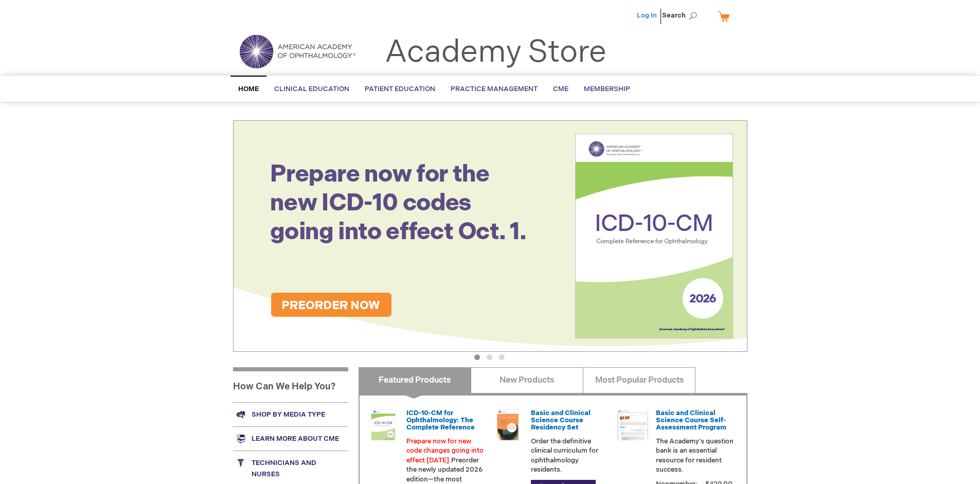 This screenshot has width=980, height=484. Describe the element at coordinates (560, 89) in the screenshot. I see `span: CME` at that location.